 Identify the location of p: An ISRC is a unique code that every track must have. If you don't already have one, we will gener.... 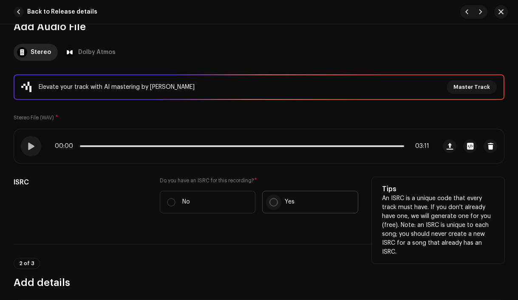
(438, 225).